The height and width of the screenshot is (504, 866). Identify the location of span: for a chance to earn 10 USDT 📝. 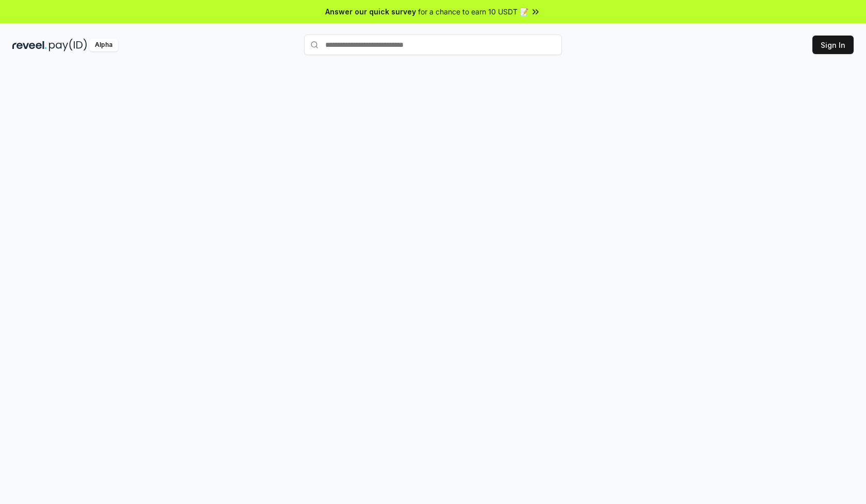
(473, 11).